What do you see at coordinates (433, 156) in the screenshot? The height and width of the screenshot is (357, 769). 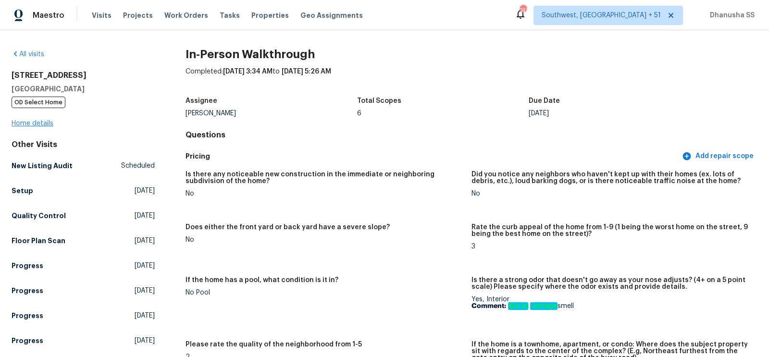 I see `h5: Pricing` at bounding box center [433, 156].